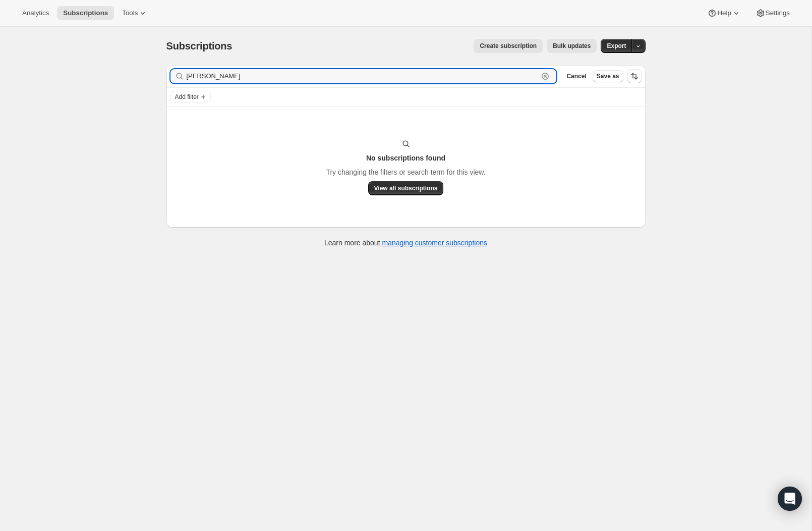 This screenshot has width=812, height=531. I want to click on button: Save as, so click(608, 76).